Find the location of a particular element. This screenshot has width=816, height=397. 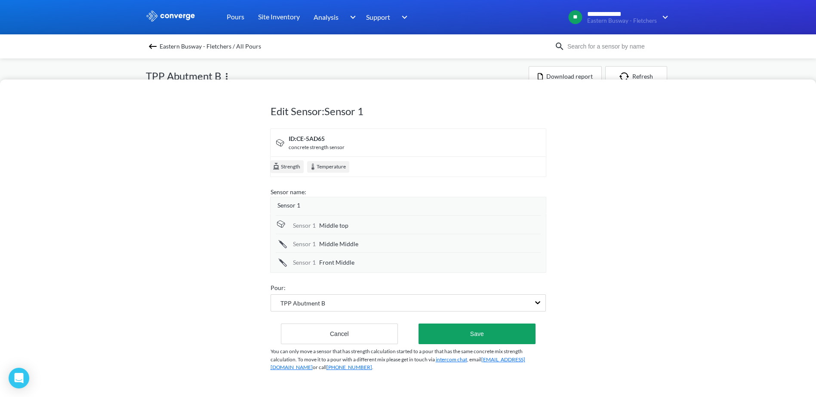

img: cube.svg is located at coordinates (276, 166).